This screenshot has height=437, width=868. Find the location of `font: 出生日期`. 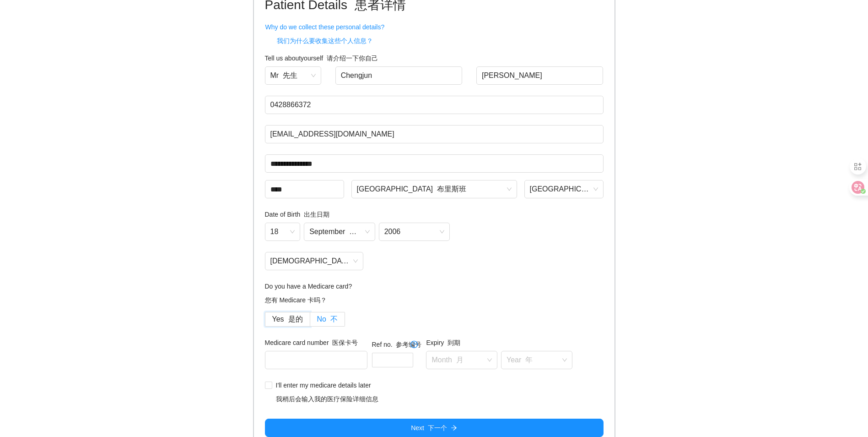

font: 出生日期 is located at coordinates (317, 214).